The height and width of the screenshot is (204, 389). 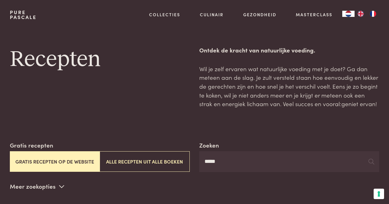 What do you see at coordinates (373, 14) in the screenshot?
I see `a: FR` at bounding box center [373, 14].